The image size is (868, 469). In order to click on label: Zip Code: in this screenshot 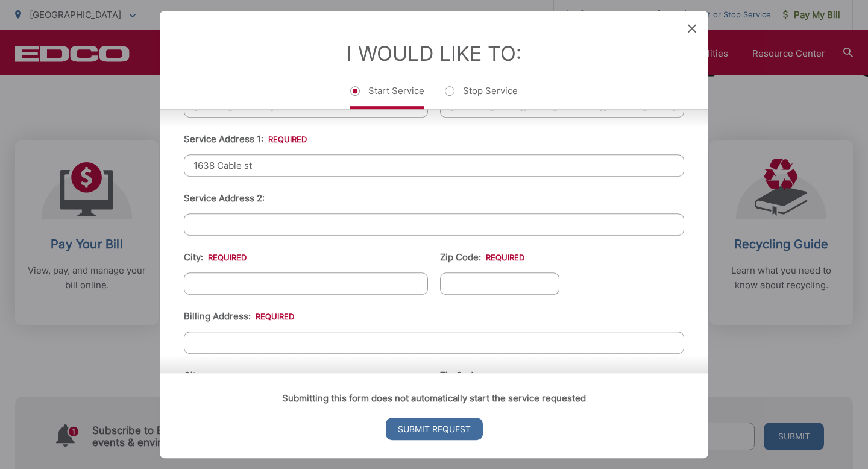, I will do `click(482, 257)`.